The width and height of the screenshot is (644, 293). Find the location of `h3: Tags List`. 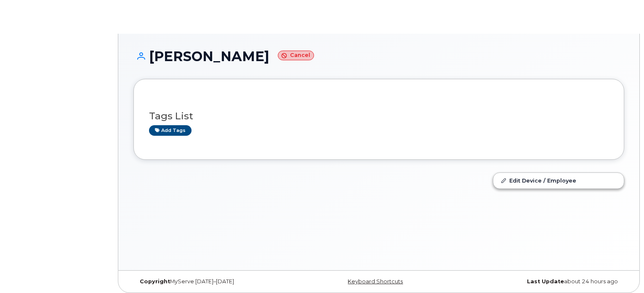

h3: Tags List is located at coordinates (379, 116).